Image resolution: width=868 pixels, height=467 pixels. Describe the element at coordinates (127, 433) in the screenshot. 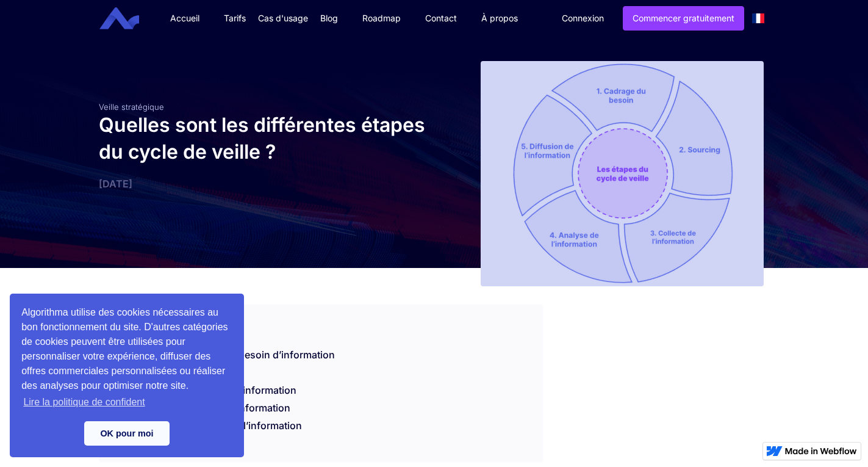

I see `a: dismiss cookie message` at that location.